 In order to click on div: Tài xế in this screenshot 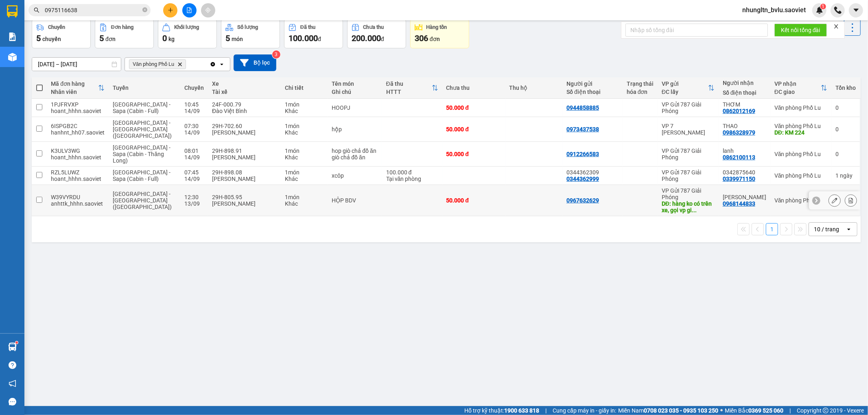, I will do `click(244, 92)`.